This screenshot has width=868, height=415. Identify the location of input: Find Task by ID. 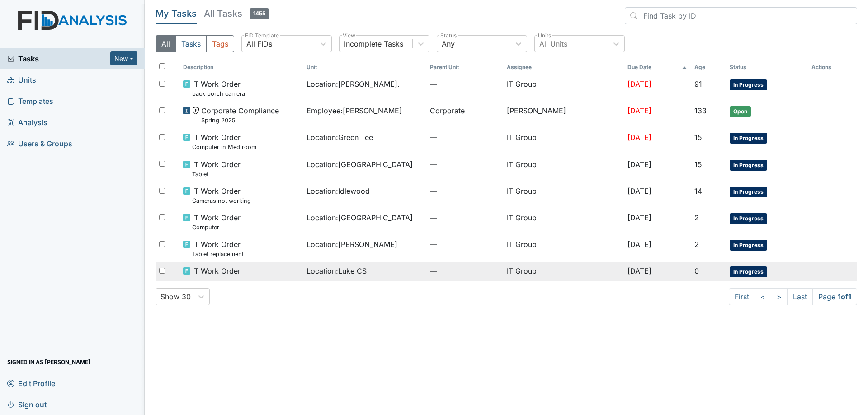
(740, 16).